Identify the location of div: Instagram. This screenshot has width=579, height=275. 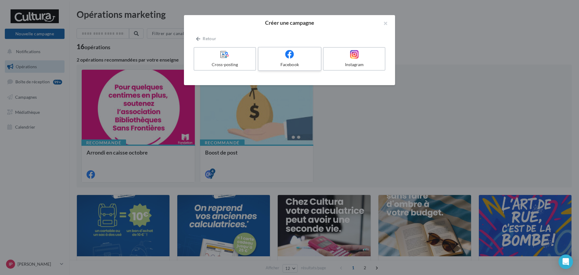
(354, 65).